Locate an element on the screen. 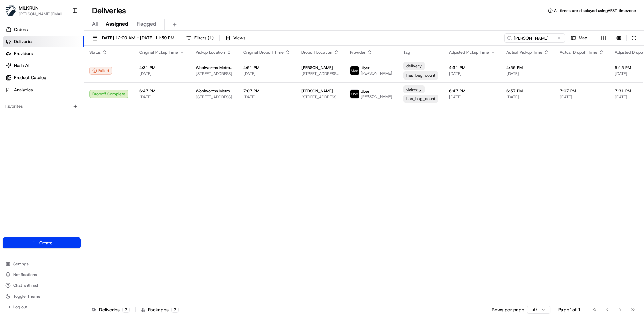  div: Deliveries is located at coordinates (110, 310).